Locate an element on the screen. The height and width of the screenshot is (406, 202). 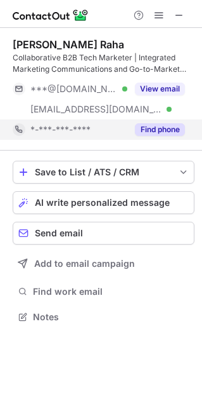
img: ContactOut v5.3.10 is located at coordinates (51, 15).